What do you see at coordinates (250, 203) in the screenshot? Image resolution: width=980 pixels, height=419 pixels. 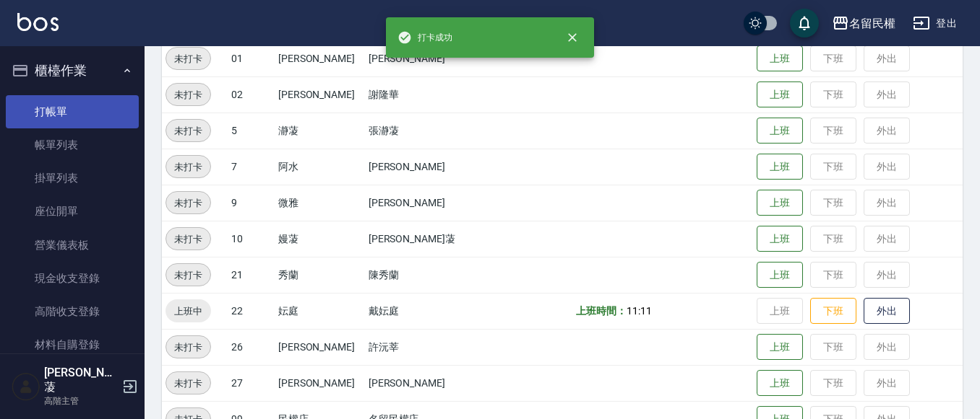 I see `td: 9` at bounding box center [250, 203].